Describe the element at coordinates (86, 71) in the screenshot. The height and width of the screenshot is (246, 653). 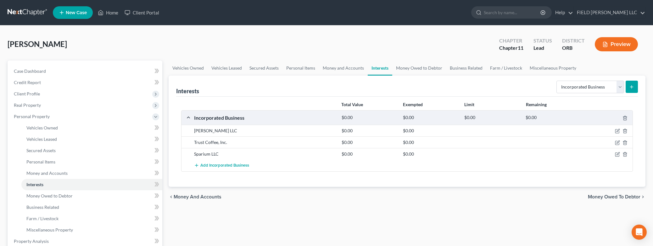
I see `a: Case Dashboard` at that location.